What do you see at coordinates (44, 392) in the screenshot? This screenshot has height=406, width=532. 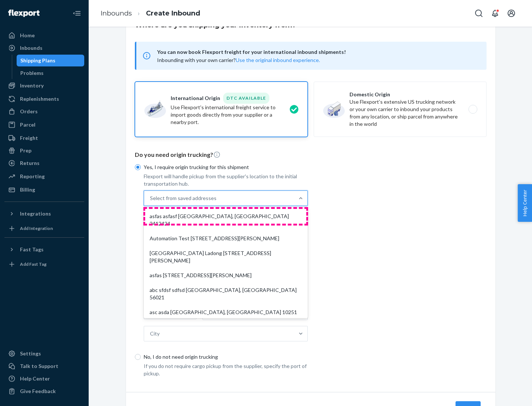 I see `button: Give Feedback` at bounding box center [44, 392].